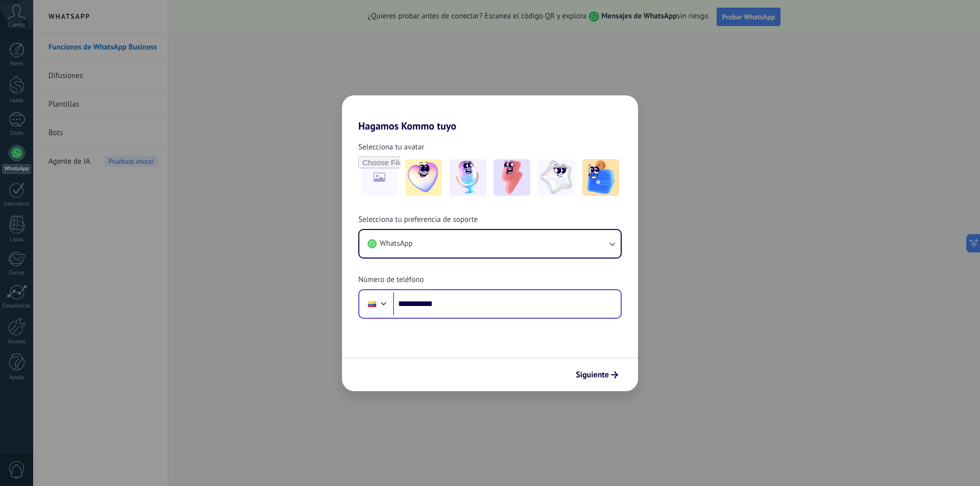 The height and width of the screenshot is (486, 980). Describe the element at coordinates (597, 375) in the screenshot. I see `button: Siguiente` at that location.